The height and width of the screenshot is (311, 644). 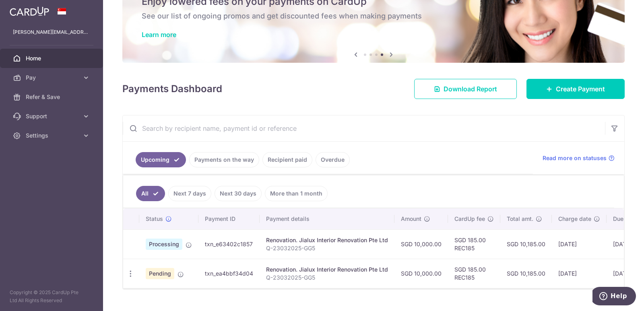 I want to click on a: All, so click(x=151, y=193).